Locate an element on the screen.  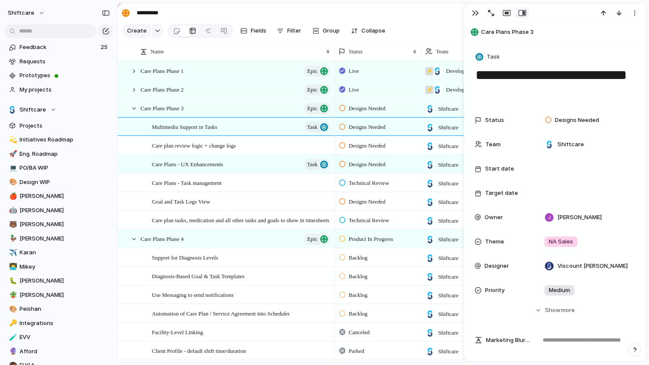
span: Designer is located at coordinates (497, 266).